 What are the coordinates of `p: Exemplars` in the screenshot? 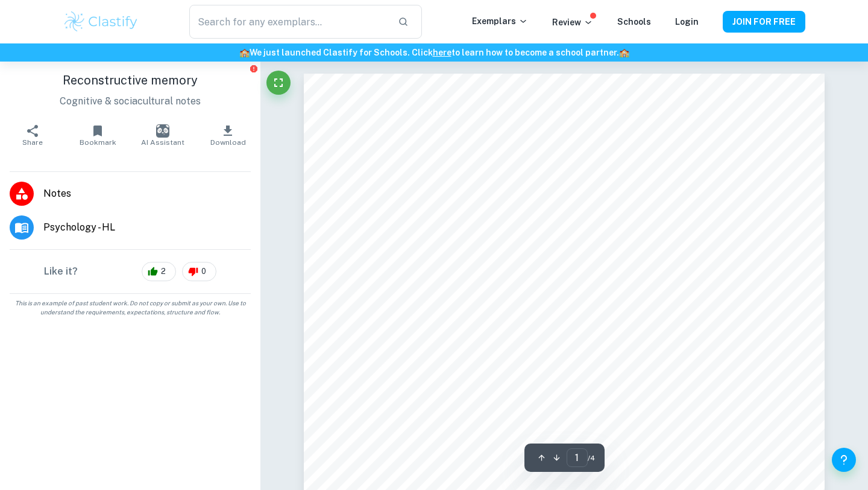 It's located at (500, 21).